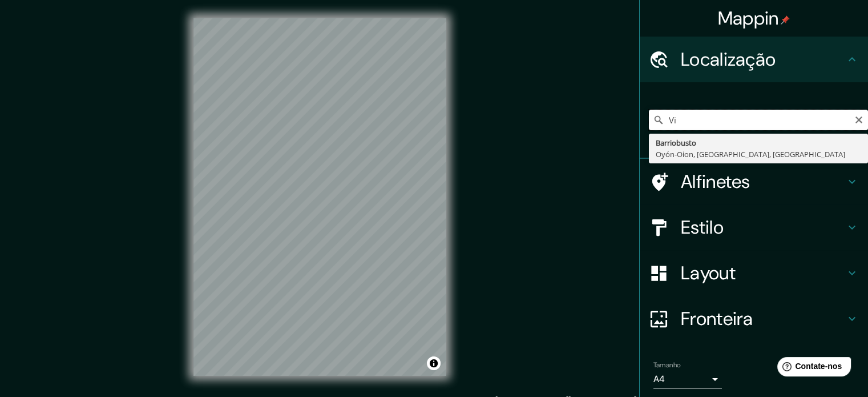  Describe the element at coordinates (758, 120) in the screenshot. I see `input: Escolha sua cidade ou área` at that location.